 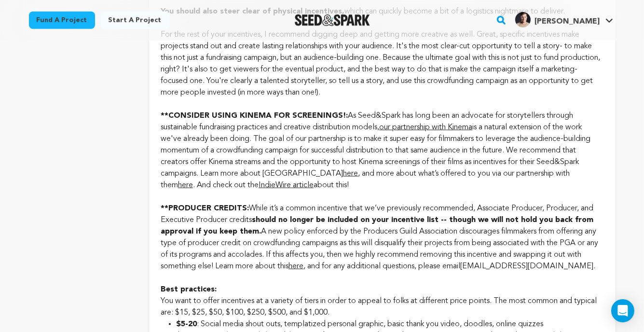 I want to click on strong: should no longer be included on your incentive list -- though we will not hold you back from appr..., so click(x=377, y=226).